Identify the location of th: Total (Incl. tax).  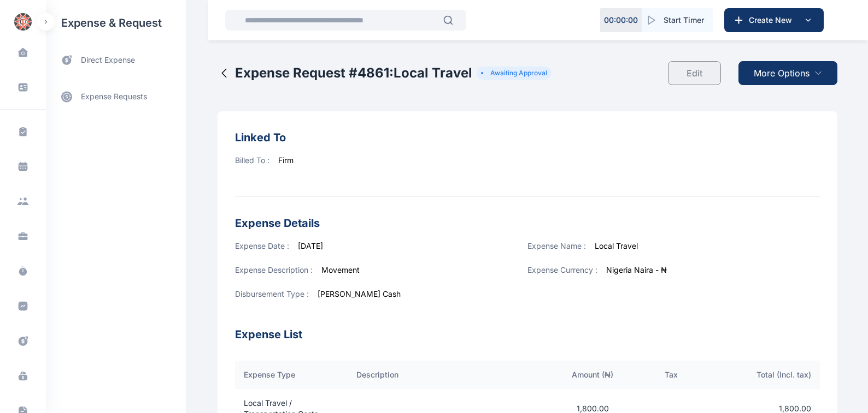
(765, 375).